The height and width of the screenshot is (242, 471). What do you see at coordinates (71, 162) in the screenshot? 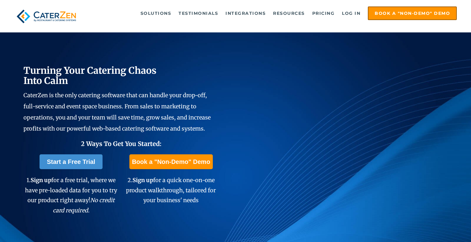
I see `a: Start a Free Trial` at bounding box center [71, 162].